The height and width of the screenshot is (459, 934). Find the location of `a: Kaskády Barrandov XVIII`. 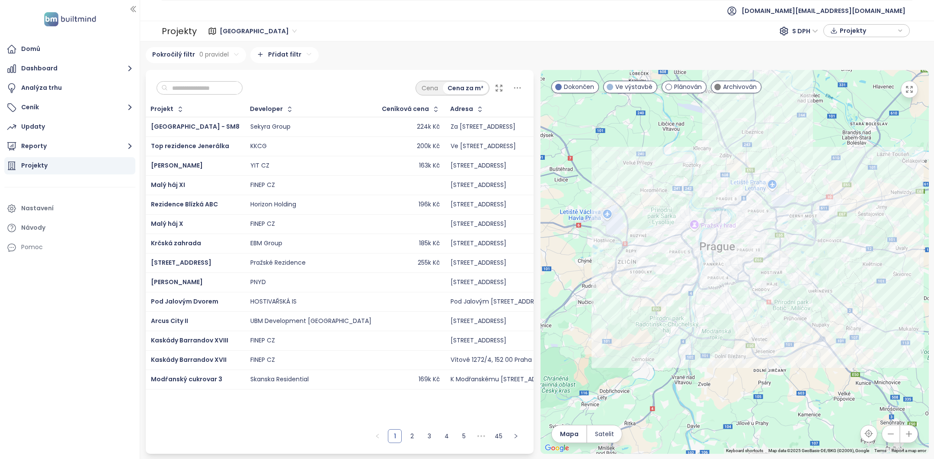

a: Kaskády Barrandov XVIII is located at coordinates (189, 341).